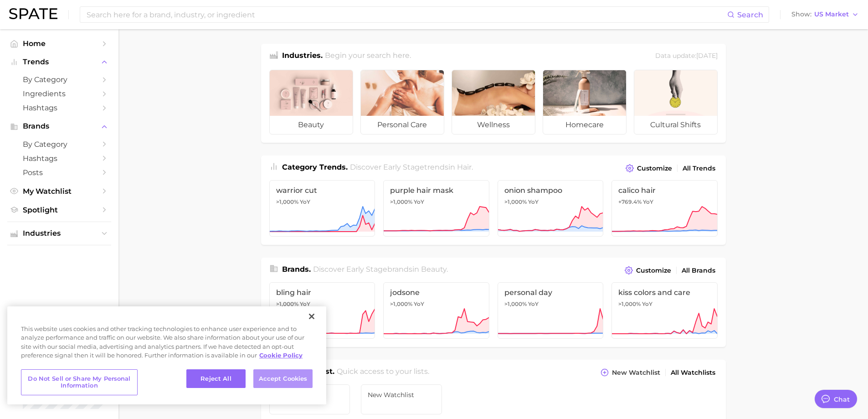  What do you see at coordinates (493, 102) in the screenshot?
I see `a: wellness` at bounding box center [493, 102].